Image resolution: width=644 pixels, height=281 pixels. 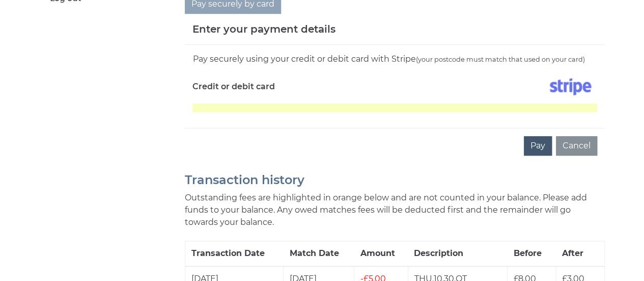 I want to click on th: After, so click(x=580, y=254).